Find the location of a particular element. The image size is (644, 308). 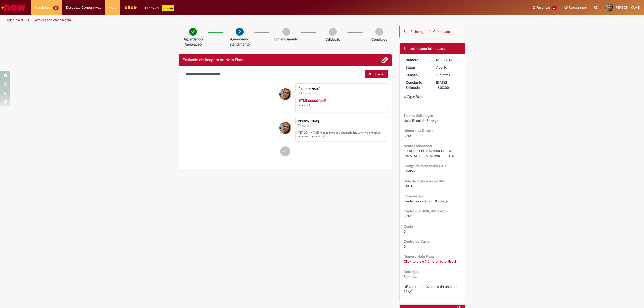

span: Enviar is located at coordinates (380, 74).